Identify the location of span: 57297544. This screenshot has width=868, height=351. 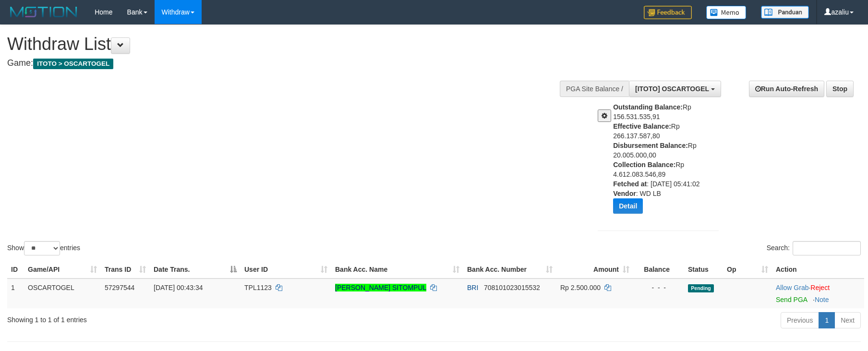
(120, 288).